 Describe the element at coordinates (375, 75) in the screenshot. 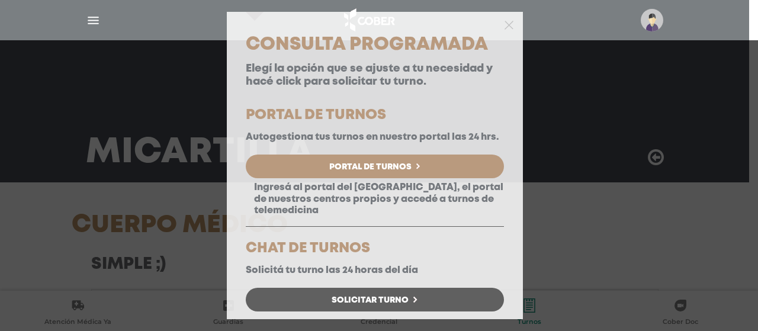

I see `p: Elegí la opción que se ajuste a tu necesidad y hacé click para solicitar tu turno.` at that location.